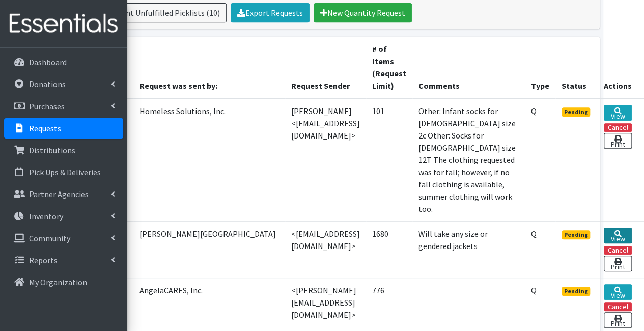  I want to click on a: Purchases, so click(63, 106).